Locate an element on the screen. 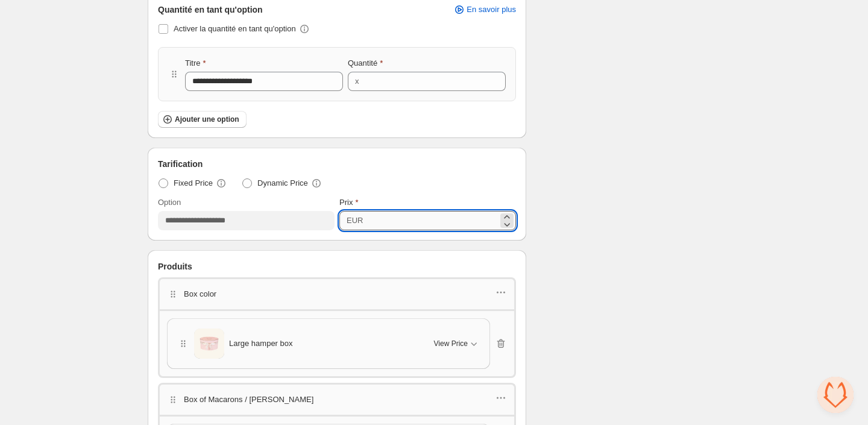 The image size is (868, 425). a: En savoir plus is located at coordinates (484, 9).